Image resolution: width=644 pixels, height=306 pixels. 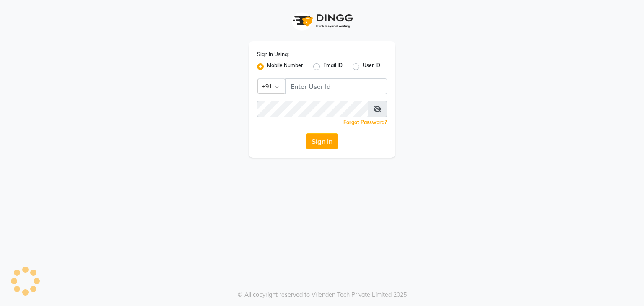 What do you see at coordinates (365, 122) in the screenshot?
I see `a: Forgot Password?` at bounding box center [365, 122].